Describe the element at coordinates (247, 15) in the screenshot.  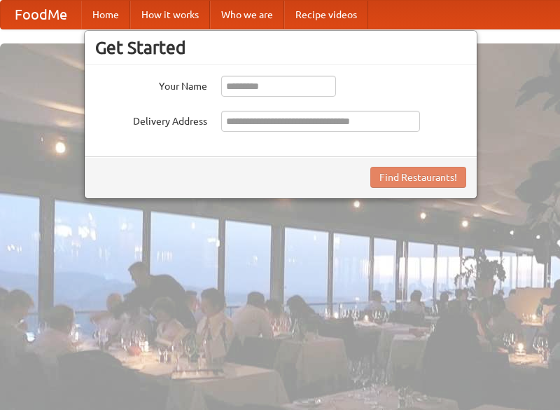
I see `a: Who we are` at that location.